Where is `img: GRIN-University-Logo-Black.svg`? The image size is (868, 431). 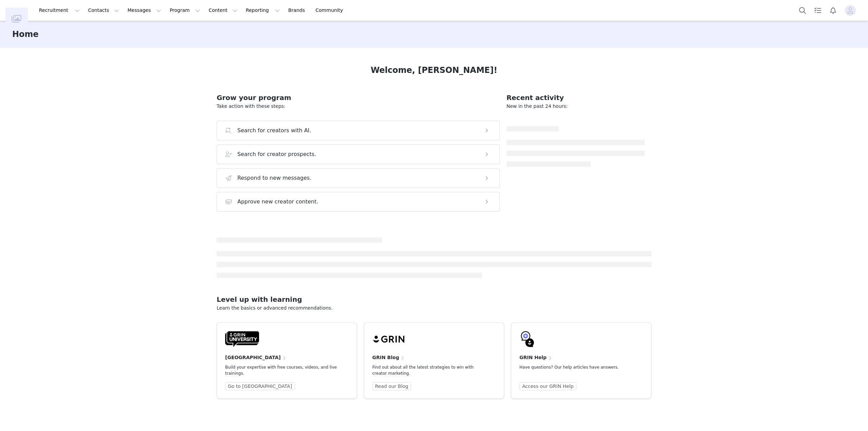 img: GRIN-University-Logo-Black.svg is located at coordinates (242, 339).